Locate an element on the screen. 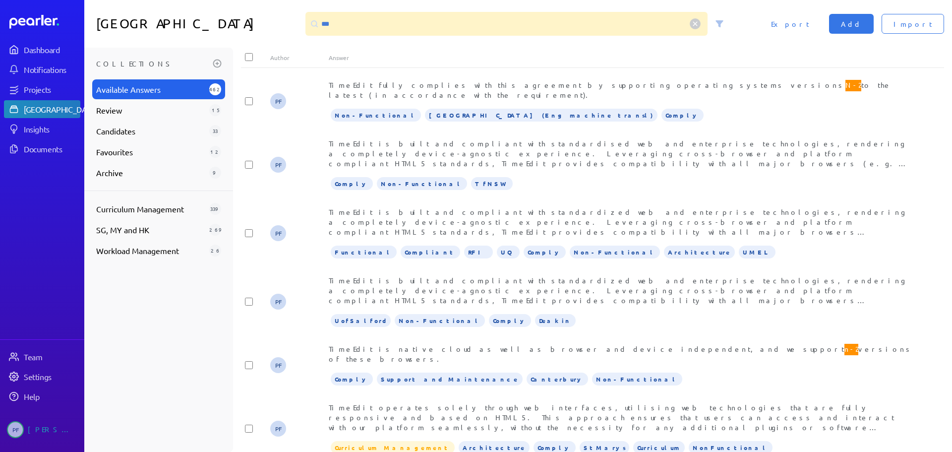 This screenshot has height=452, width=952. span: Import is located at coordinates (913, 24).